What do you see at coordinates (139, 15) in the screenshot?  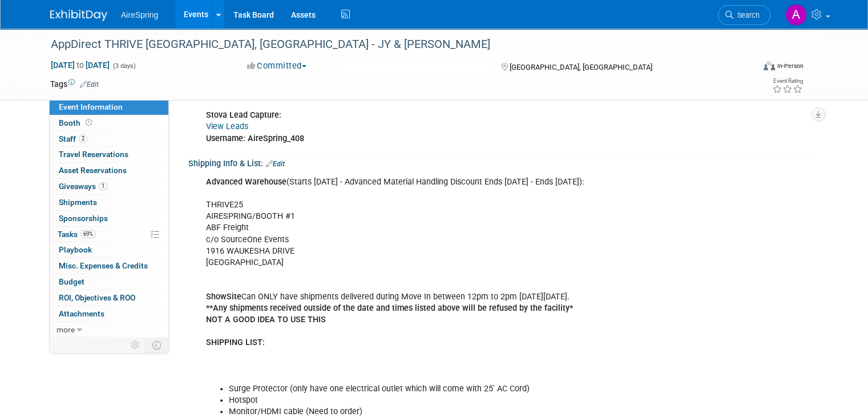 I see `span: AireSpring` at bounding box center [139, 15].